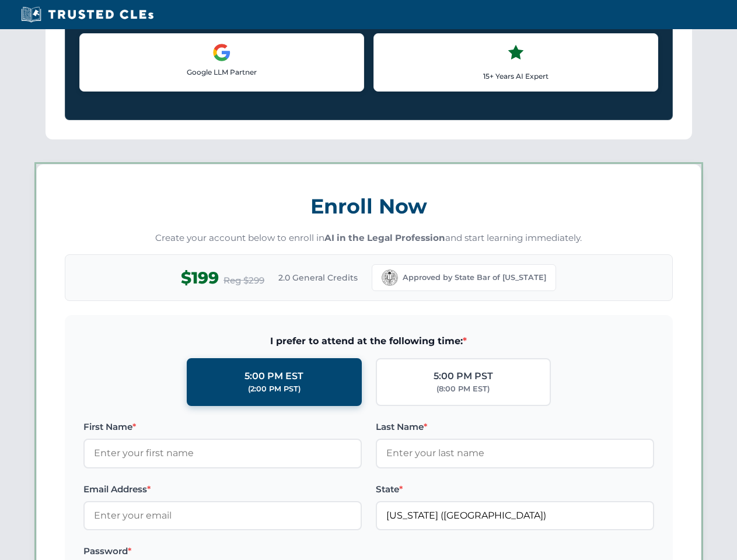 The height and width of the screenshot is (560, 737). Describe the element at coordinates (515, 453) in the screenshot. I see `input: Enter your last name` at that location.